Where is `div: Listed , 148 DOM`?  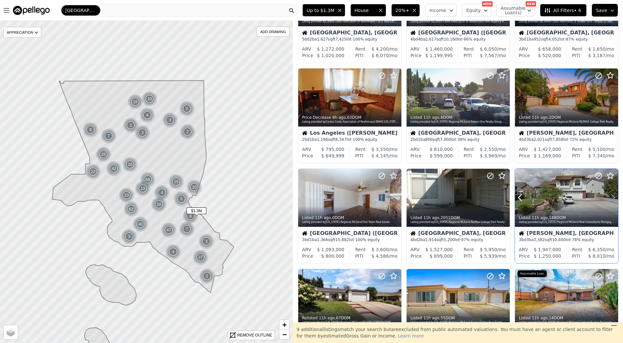
div: Listed , 148 DOM is located at coordinates (566, 218).